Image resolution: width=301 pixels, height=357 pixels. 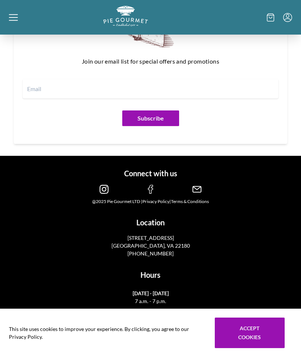 What do you see at coordinates (156, 201) in the screenshot?
I see `a: Privacy Policy` at bounding box center [156, 201].